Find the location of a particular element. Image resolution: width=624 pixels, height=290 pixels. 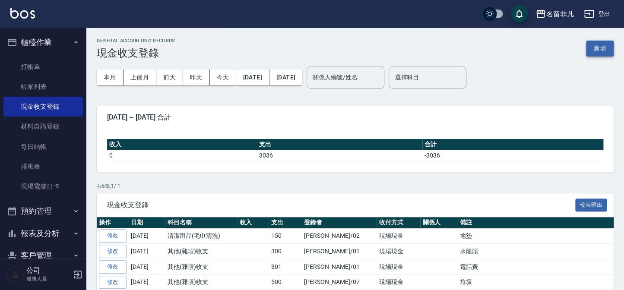

a: 每日結帳 is located at coordinates (43, 147).